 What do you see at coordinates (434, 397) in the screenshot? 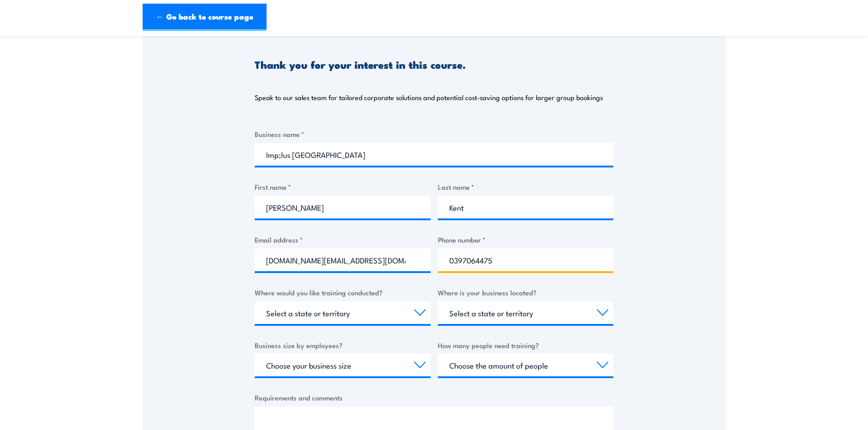
I see `label: Requirements and comments` at bounding box center [434, 397].